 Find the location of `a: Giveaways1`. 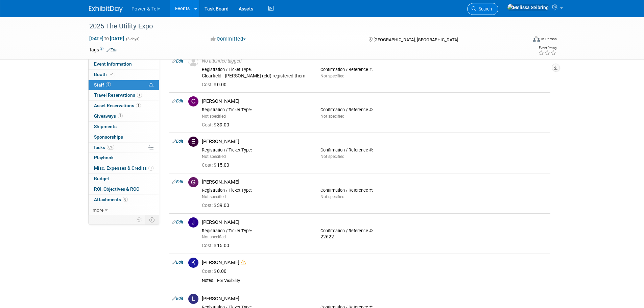

a: Giveaways1 is located at coordinates (124, 116).